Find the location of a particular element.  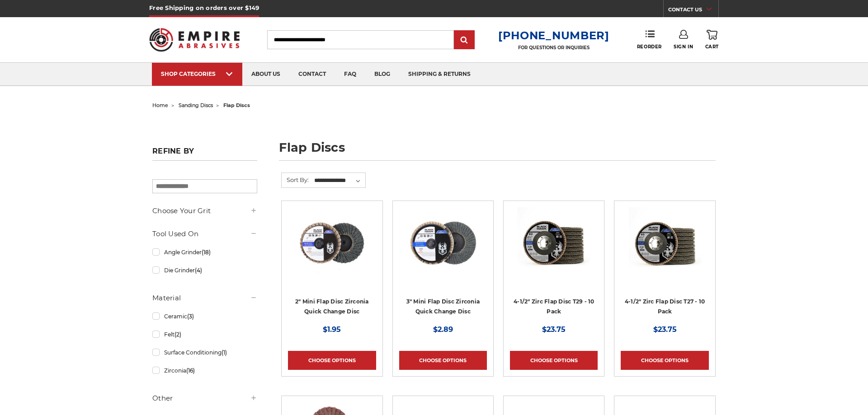

a: Felt is located at coordinates (205, 334).